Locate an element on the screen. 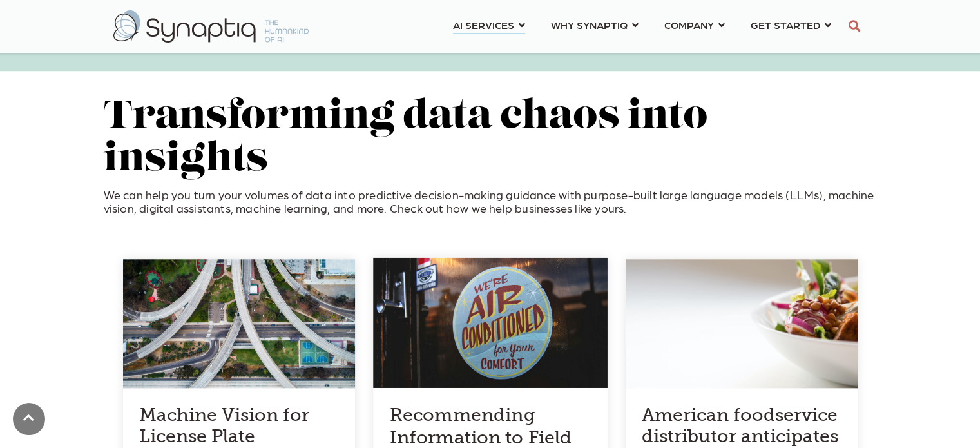 The width and height of the screenshot is (980, 448). span: AI SERVICES is located at coordinates (483, 25).